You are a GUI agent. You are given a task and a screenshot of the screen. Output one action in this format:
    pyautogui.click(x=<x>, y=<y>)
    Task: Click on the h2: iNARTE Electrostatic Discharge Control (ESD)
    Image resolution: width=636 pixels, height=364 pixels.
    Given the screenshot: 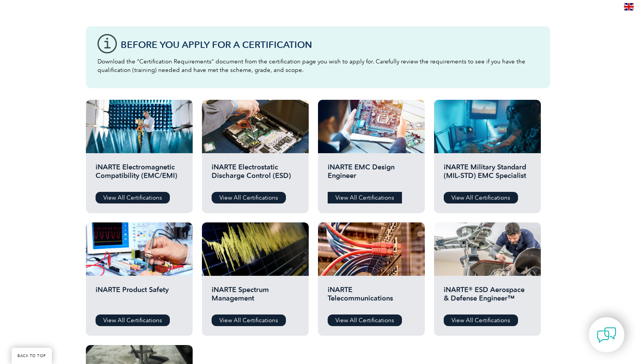 What is the action you would take?
    pyautogui.click(x=255, y=174)
    